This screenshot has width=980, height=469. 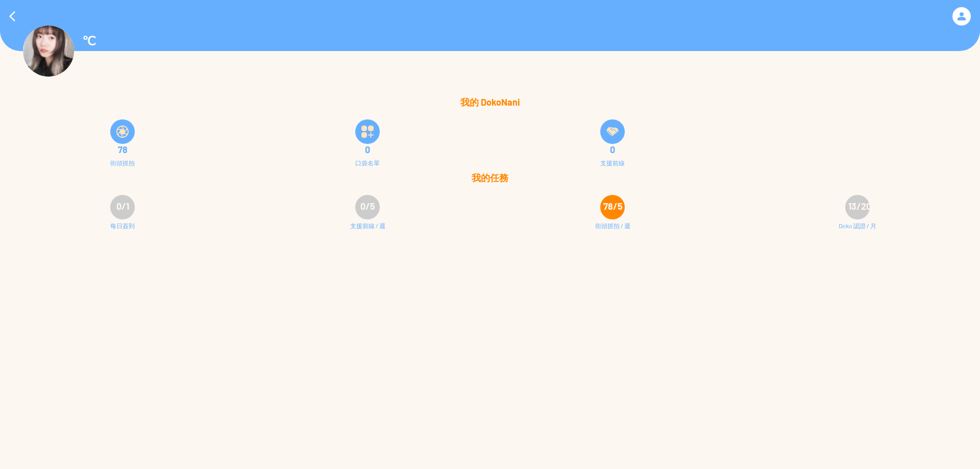 I want to click on span: 13/20, so click(x=860, y=206).